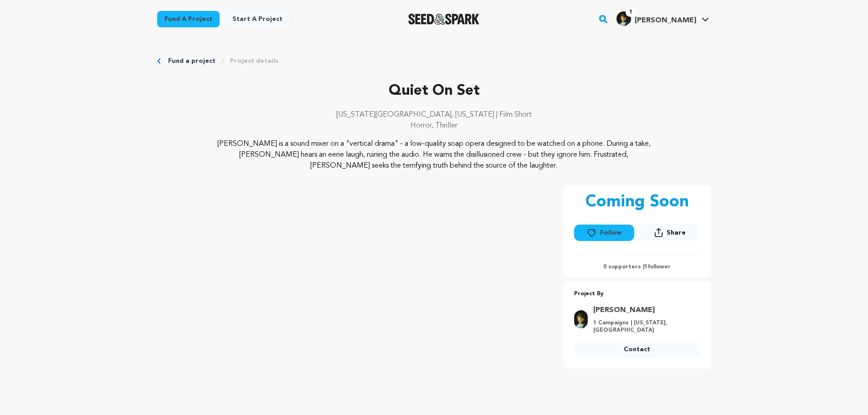 This screenshot has width=868, height=415. I want to click on button: Follow, so click(604, 233).